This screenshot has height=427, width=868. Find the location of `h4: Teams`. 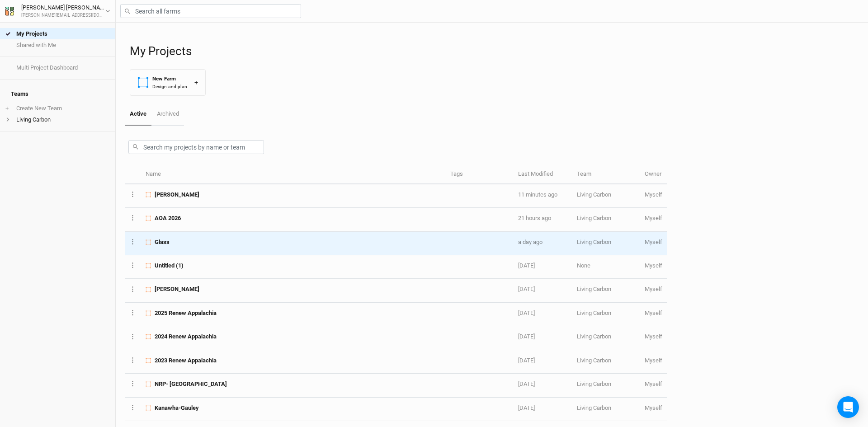

h4: Teams is located at coordinates (57, 94).